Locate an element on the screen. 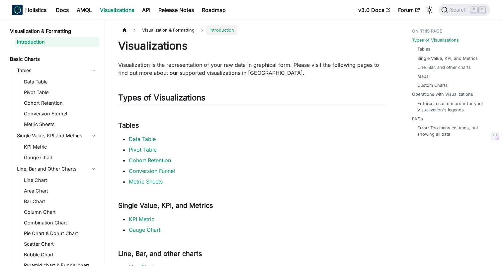 This screenshot has height=266, width=502. a: Maps is located at coordinates (423, 76).